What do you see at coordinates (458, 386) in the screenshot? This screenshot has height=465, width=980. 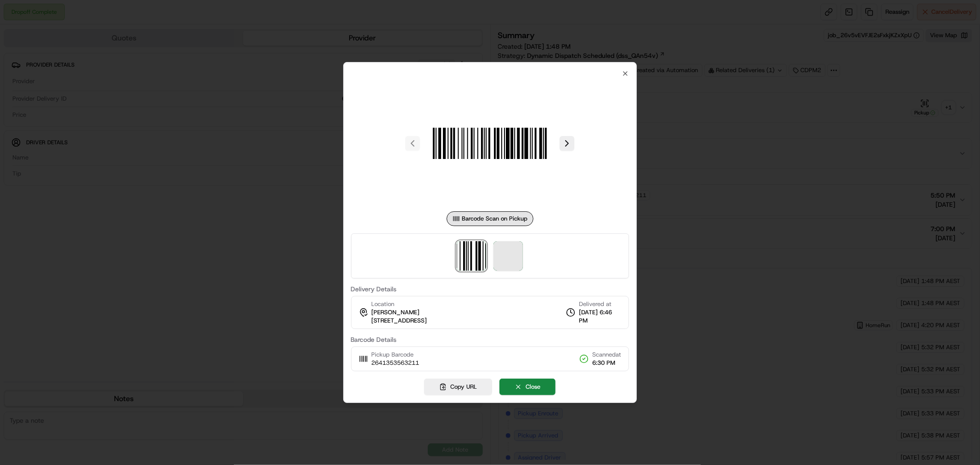 I see `button: Copy URL` at bounding box center [458, 386].